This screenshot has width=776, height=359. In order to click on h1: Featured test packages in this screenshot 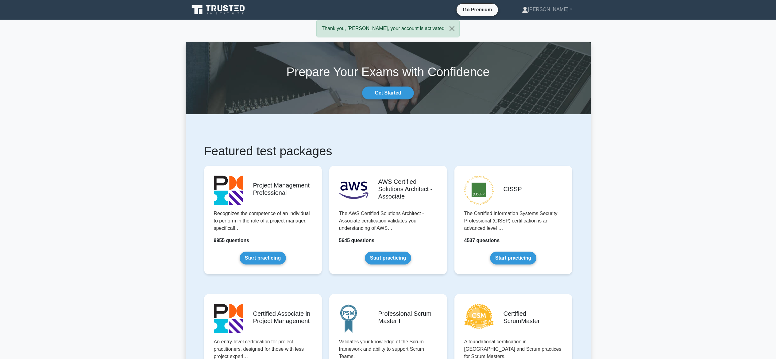, I will do `click(388, 151)`.